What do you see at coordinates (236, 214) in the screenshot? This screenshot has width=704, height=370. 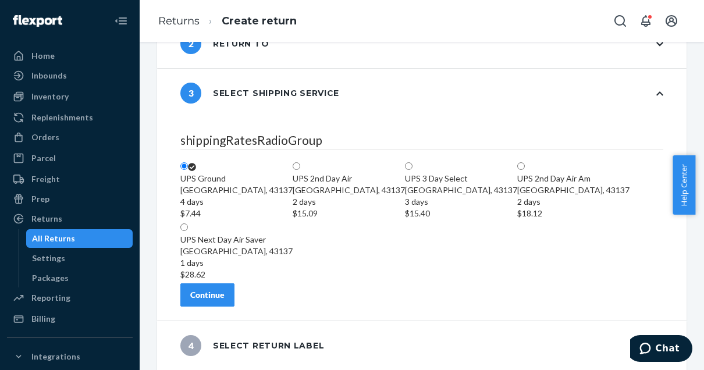 I see `div: $7.44` at bounding box center [236, 214].